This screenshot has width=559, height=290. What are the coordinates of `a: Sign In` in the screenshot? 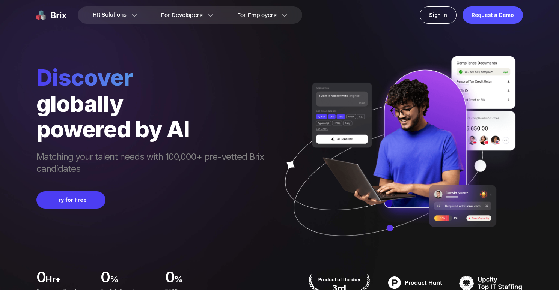 It's located at (438, 15).